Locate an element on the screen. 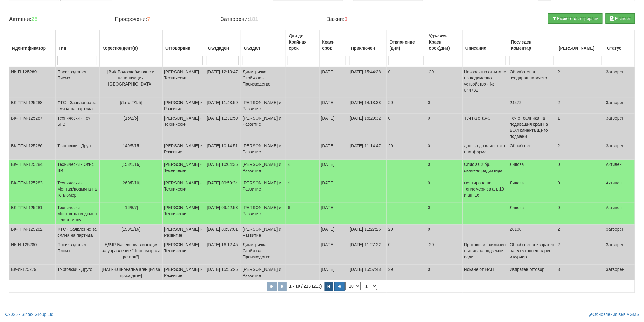 This screenshot has height=322, width=644. b: 25 is located at coordinates (34, 19).